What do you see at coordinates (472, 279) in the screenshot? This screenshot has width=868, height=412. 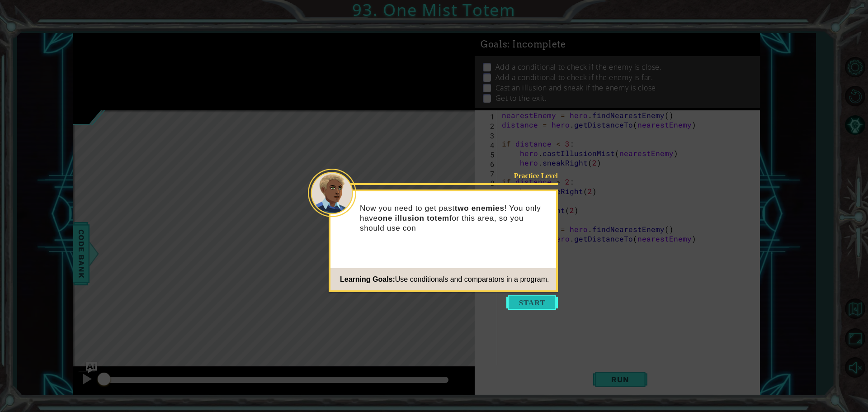 I see `span: Use conditionals and comparators in a program.` at bounding box center [472, 279].